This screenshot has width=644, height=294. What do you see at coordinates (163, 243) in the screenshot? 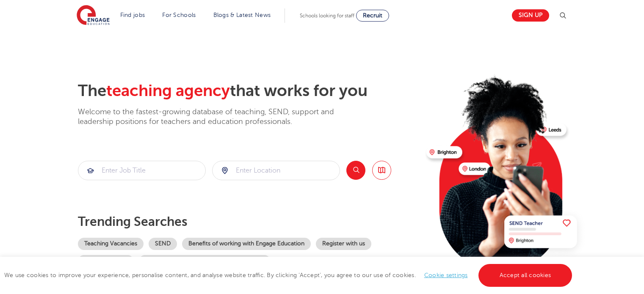
I see `a: SEND` at bounding box center [163, 243].